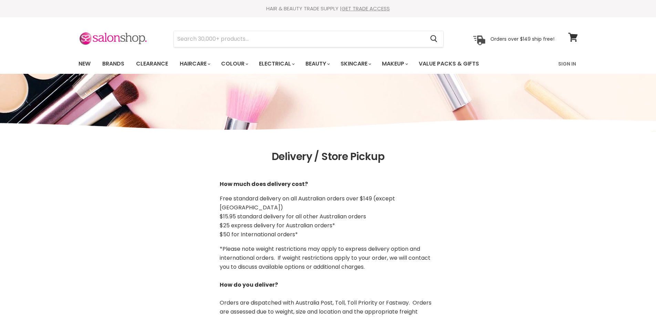  I want to click on a: Beauty, so click(317, 64).